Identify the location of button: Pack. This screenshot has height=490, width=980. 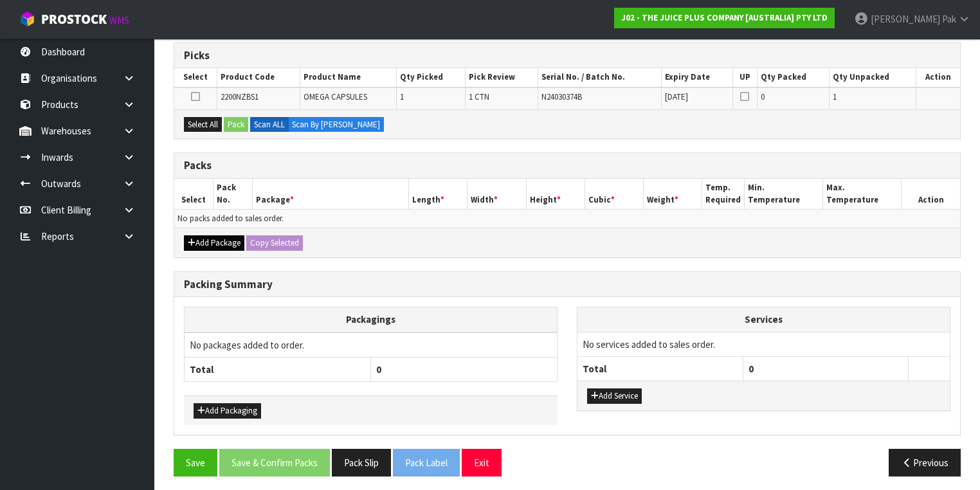
(236, 124).